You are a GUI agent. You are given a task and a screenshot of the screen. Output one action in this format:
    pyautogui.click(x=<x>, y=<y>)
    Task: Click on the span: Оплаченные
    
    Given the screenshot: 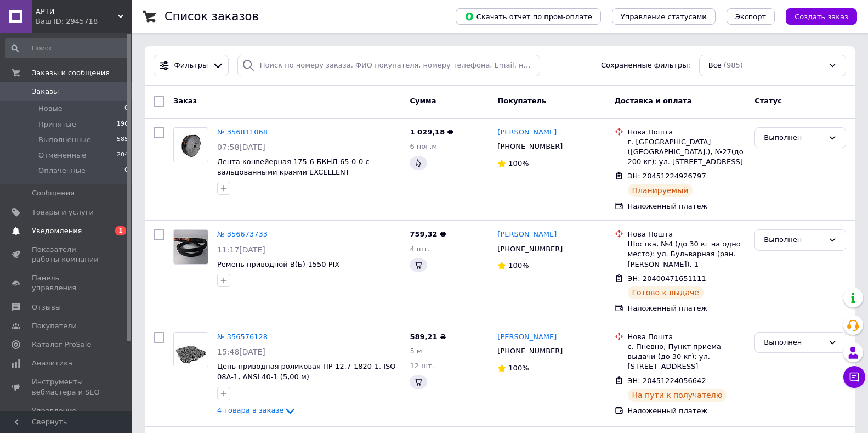 What is the action you would take?
    pyautogui.click(x=62, y=171)
    